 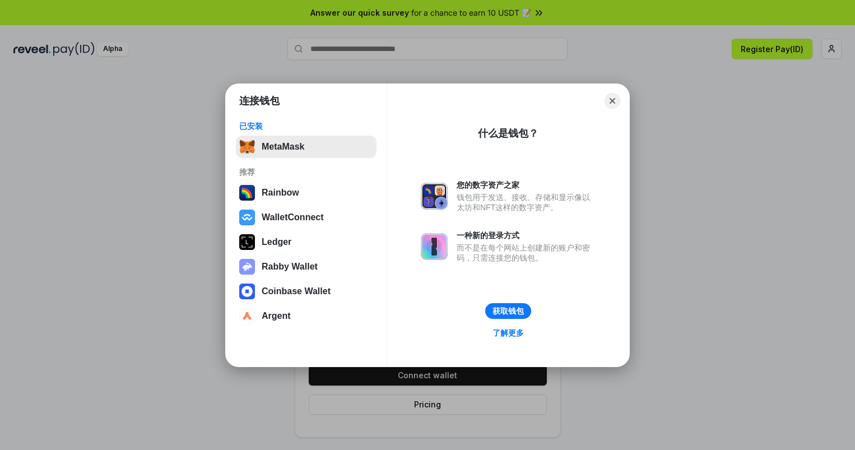 I want to click on button: Argent, so click(x=306, y=316).